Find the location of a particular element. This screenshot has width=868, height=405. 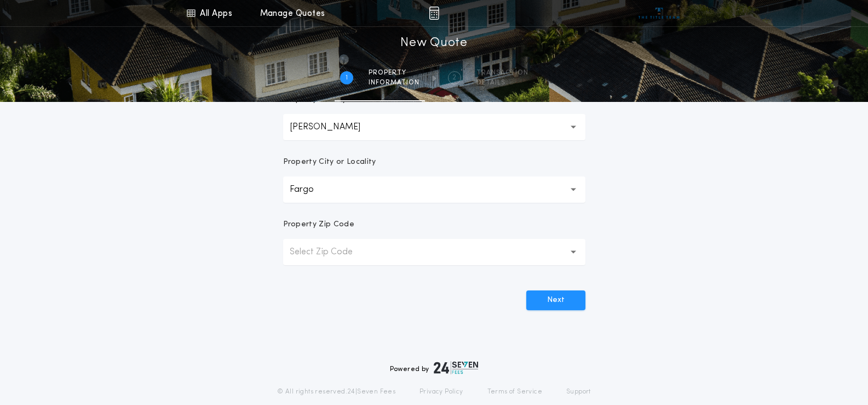

a: Support is located at coordinates (578, 392).